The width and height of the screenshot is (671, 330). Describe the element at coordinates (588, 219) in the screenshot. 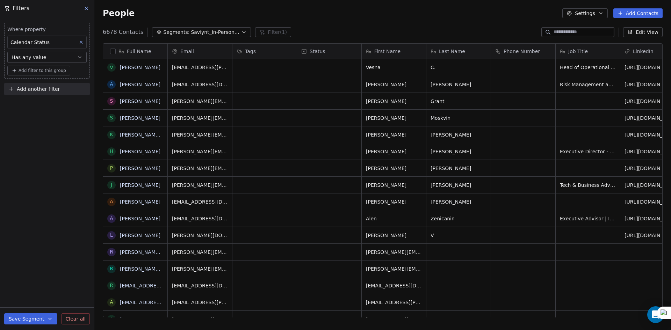

I see `span: Executive Advisor | Industry Speaker & Panelist | vCISO | Cyber Security Strategy & Ops Expert | ...` at that location.